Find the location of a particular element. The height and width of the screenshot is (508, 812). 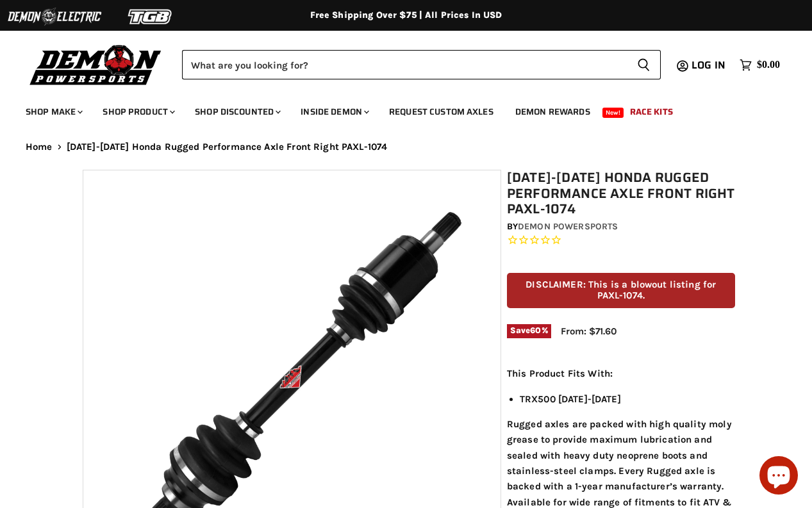

span: New! is located at coordinates (613, 113).